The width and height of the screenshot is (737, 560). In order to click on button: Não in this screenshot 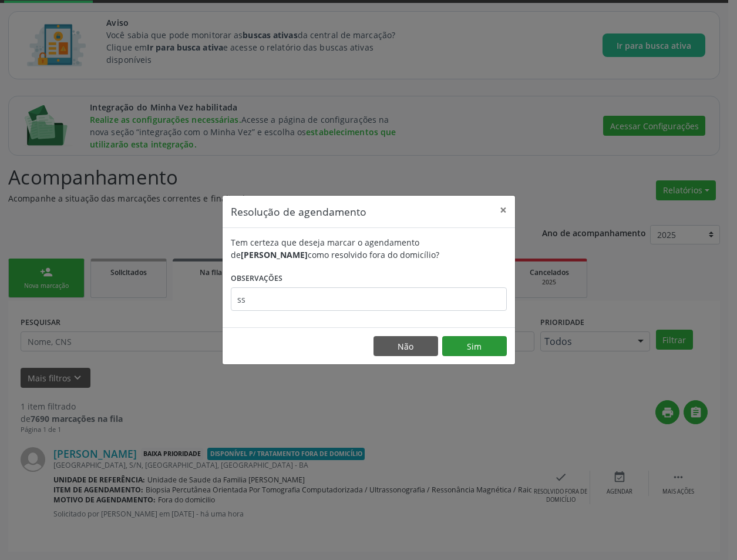, I will do `click(406, 346)`.